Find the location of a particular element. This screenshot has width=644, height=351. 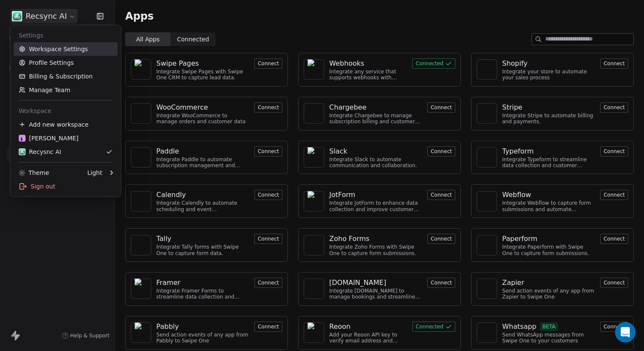

div: Add new workspace is located at coordinates (66, 124).